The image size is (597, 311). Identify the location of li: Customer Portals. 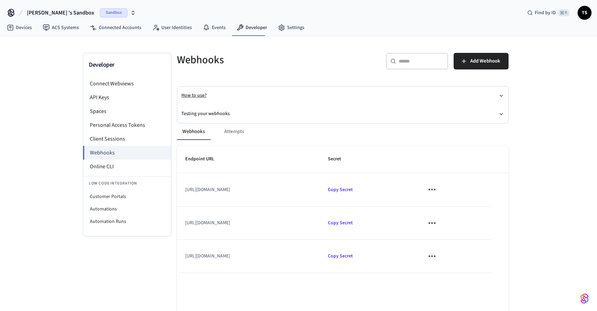
(127, 197).